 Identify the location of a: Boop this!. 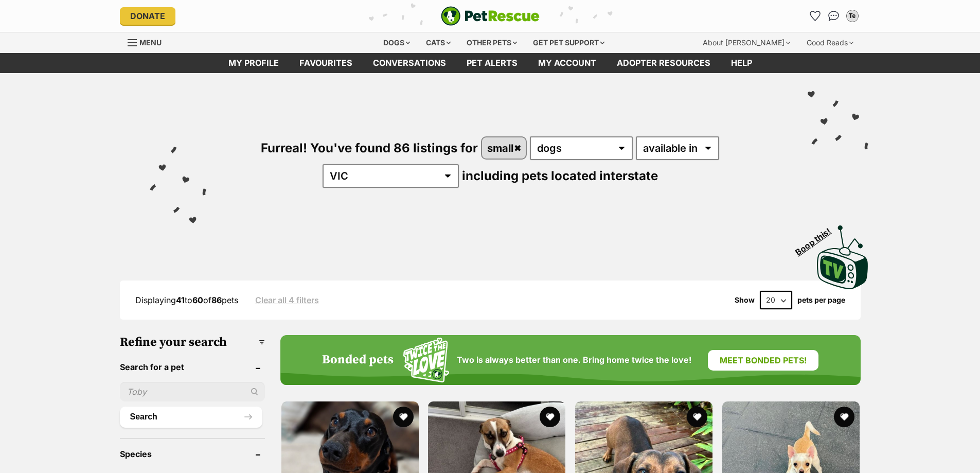
(842, 254).